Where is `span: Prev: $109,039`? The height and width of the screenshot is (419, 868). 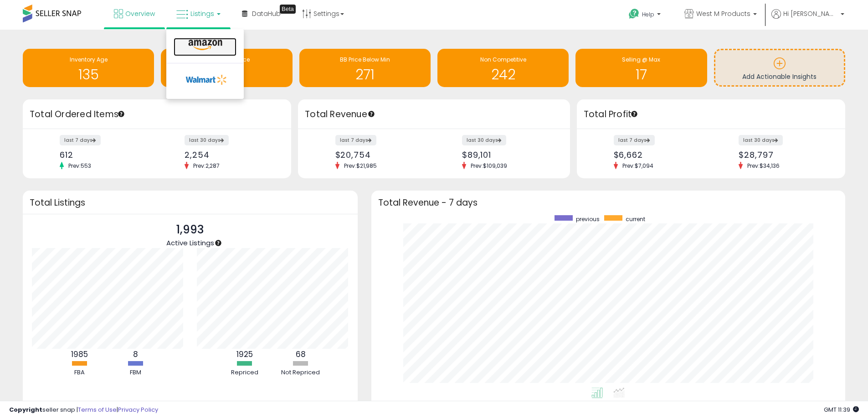 span: Prev: $109,039 is located at coordinates (489, 165).